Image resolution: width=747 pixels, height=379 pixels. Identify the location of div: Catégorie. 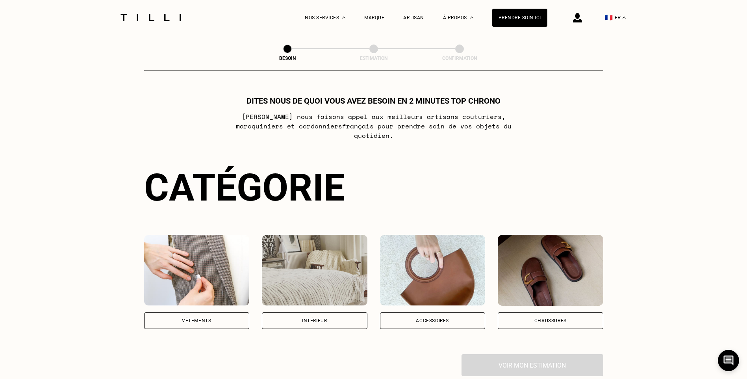
(374, 187).